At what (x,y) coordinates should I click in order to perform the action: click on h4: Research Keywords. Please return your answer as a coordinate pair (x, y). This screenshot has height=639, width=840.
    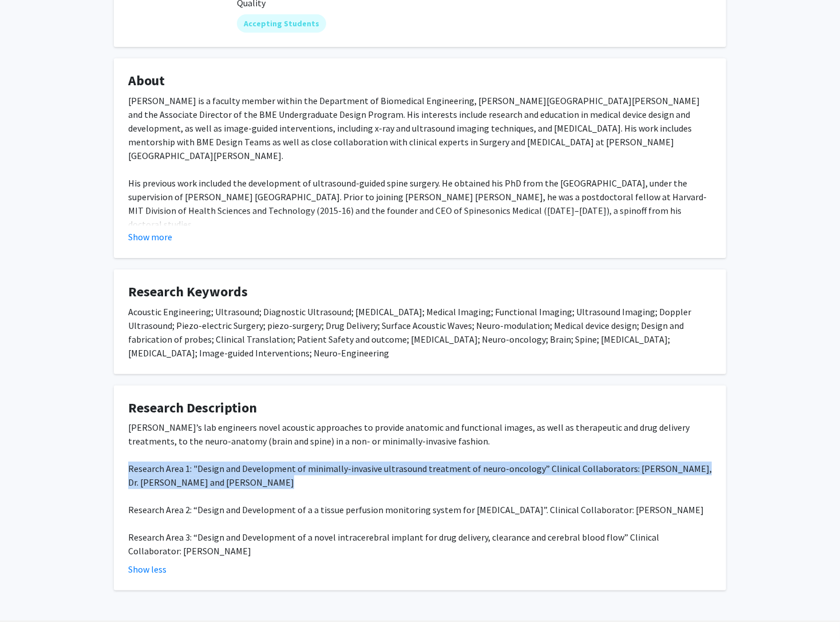
    Looking at the image, I should click on (420, 292).